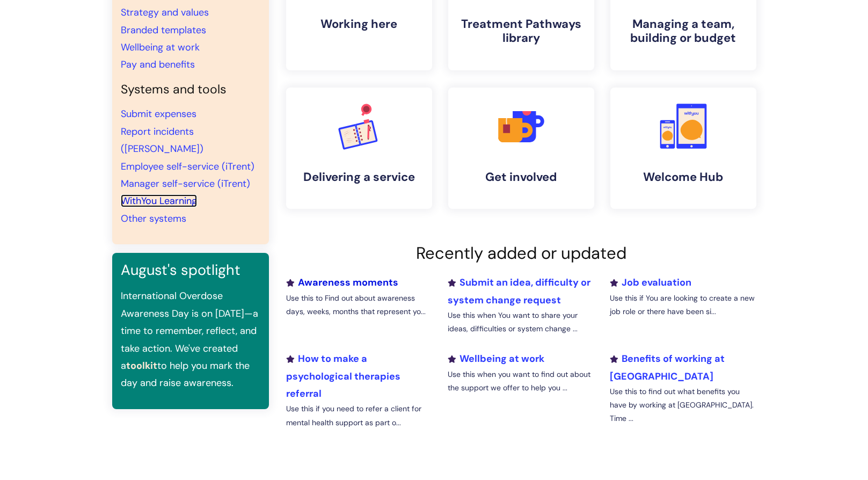 Image resolution: width=868 pixels, height=480 pixels. Describe the element at coordinates (359, 177) in the screenshot. I see `h4: Delivering a service` at that location.